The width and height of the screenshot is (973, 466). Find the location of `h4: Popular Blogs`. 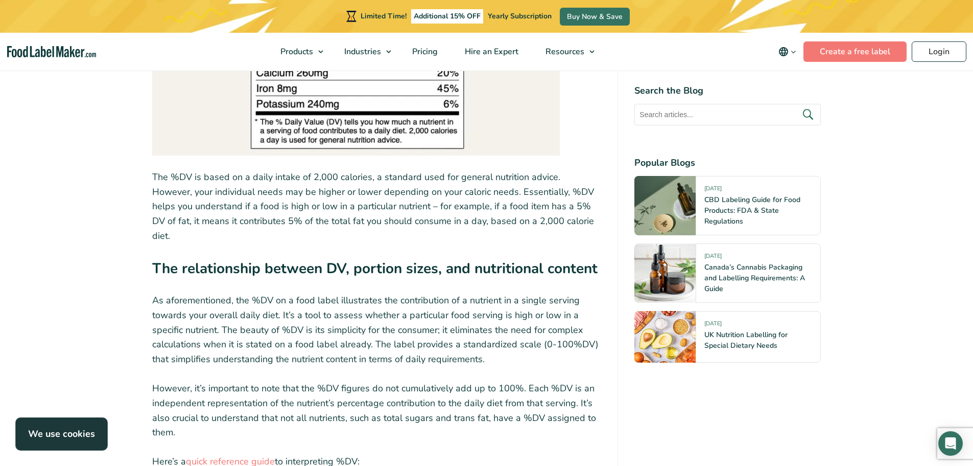

h4: Popular Blogs is located at coordinates (728, 162).